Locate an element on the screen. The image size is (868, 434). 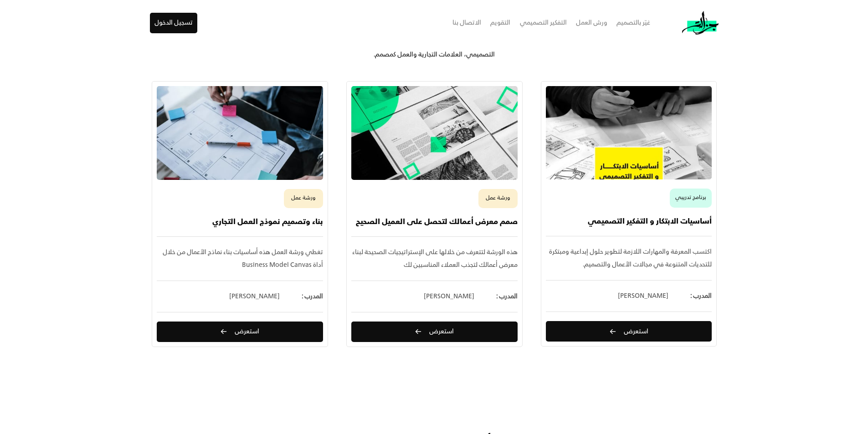
div: بناء وتصميم نموذج العمل التجاري is located at coordinates (240, 222).